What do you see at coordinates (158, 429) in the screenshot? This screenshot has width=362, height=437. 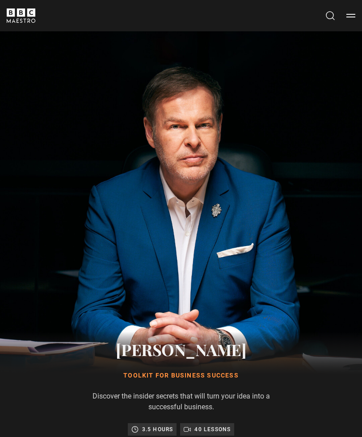 I see `p: 3.5 hours` at bounding box center [158, 429].